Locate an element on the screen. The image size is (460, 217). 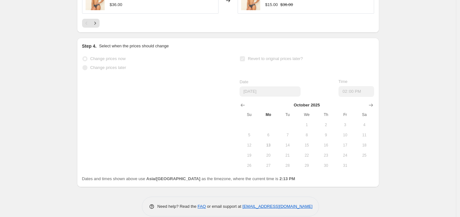
span: Sa is located at coordinates (364, 115).